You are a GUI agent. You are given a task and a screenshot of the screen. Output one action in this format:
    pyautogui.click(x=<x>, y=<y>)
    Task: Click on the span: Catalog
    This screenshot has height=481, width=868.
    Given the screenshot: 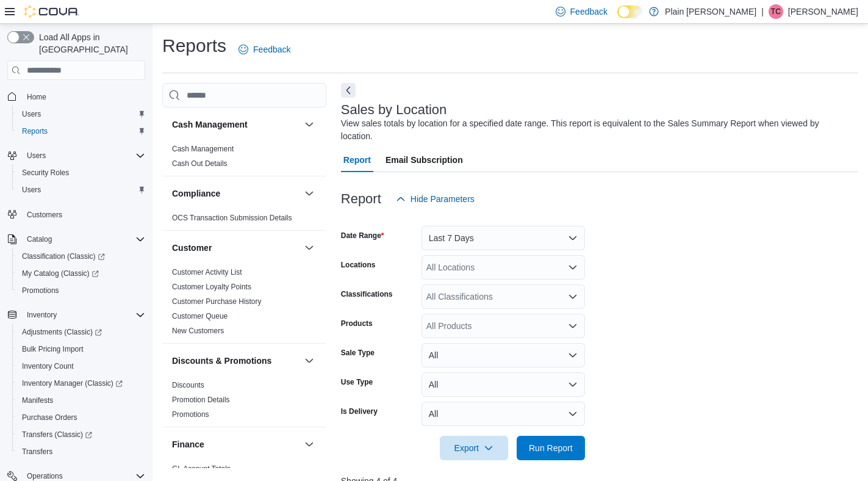 What is the action you would take?
    pyautogui.click(x=39, y=239)
    